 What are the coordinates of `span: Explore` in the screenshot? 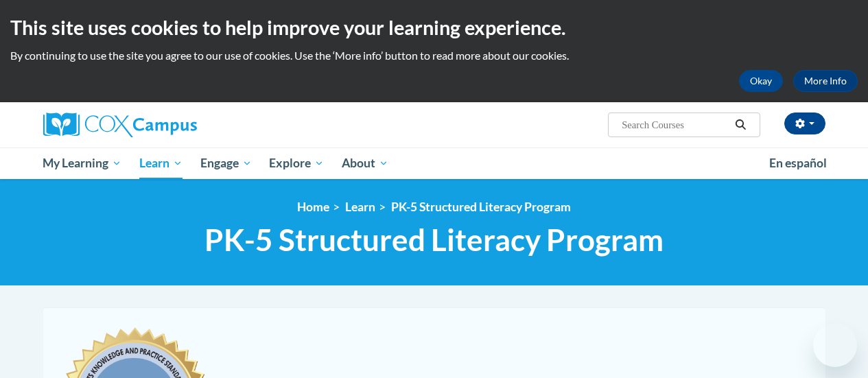 It's located at (296, 163).